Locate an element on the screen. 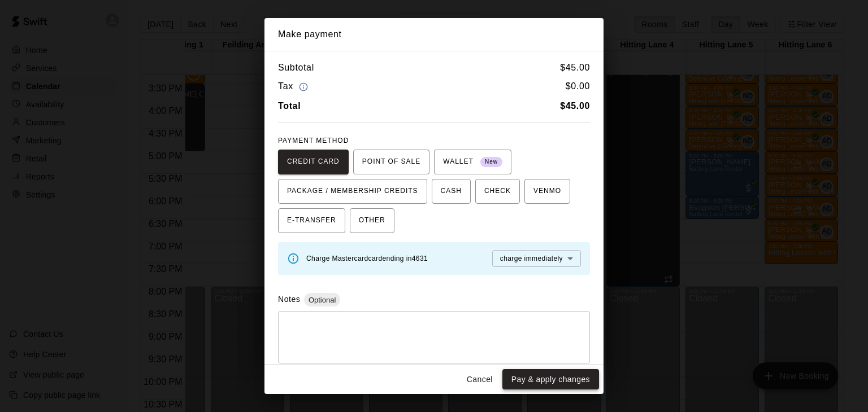 The width and height of the screenshot is (868, 412). span: CASH is located at coordinates (451, 192).